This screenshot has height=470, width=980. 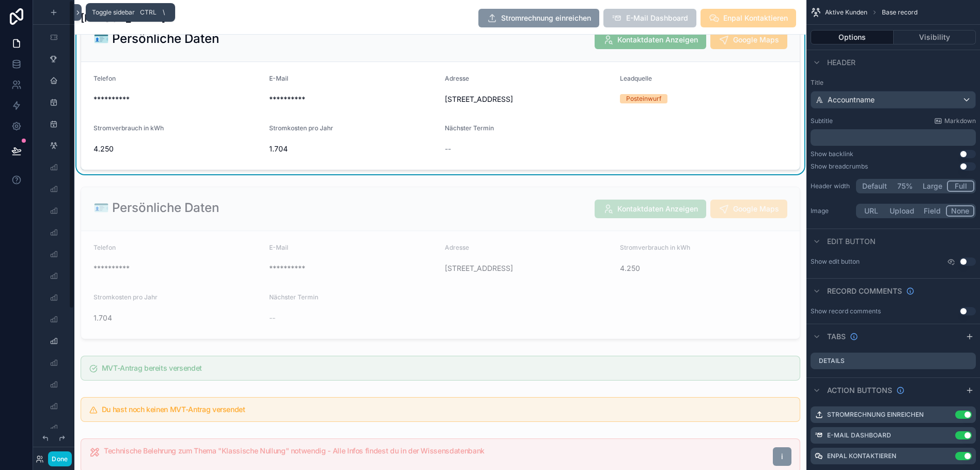 I want to click on button: None, so click(x=960, y=211).